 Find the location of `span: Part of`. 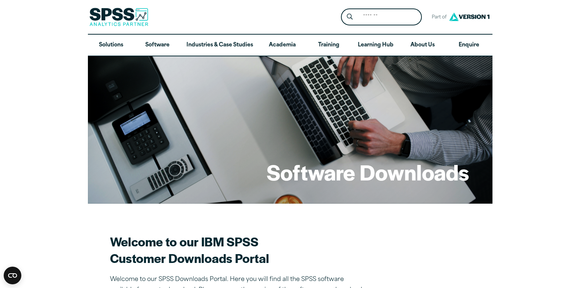

span: Part of is located at coordinates (438, 17).